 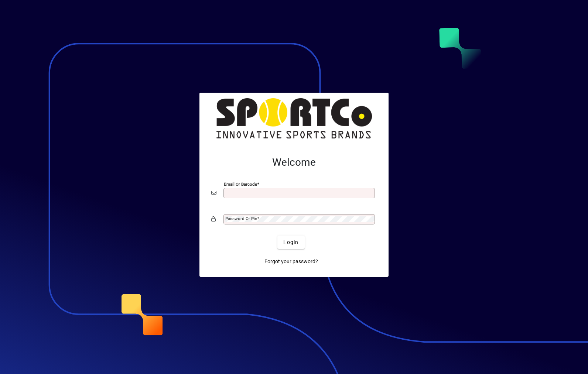 What do you see at coordinates (291, 242) in the screenshot?
I see `span: Login` at bounding box center [291, 242].